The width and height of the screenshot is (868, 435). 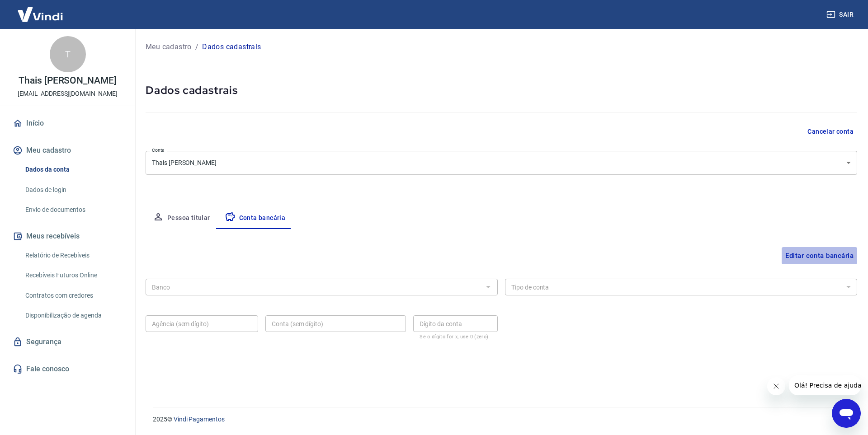 What do you see at coordinates (67, 123) in the screenshot?
I see `a: Início` at bounding box center [67, 123].